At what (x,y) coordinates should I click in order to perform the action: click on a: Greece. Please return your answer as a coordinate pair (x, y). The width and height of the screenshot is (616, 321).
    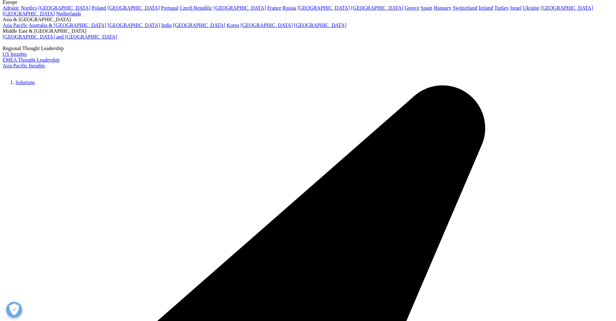
    Looking at the image, I should click on (411, 8).